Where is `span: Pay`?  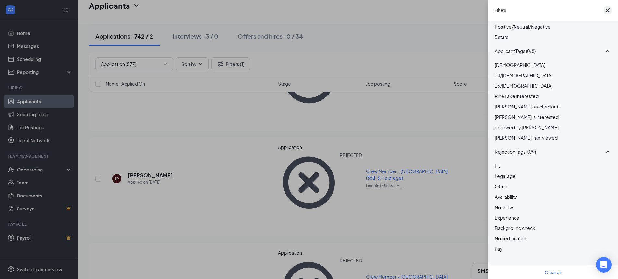 span: Pay is located at coordinates (499, 249).